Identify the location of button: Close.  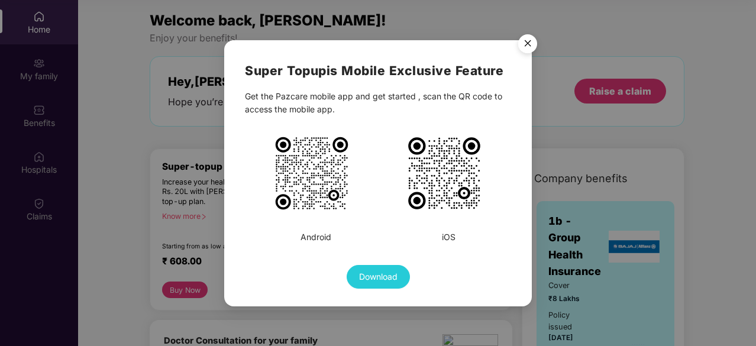
(527, 45).